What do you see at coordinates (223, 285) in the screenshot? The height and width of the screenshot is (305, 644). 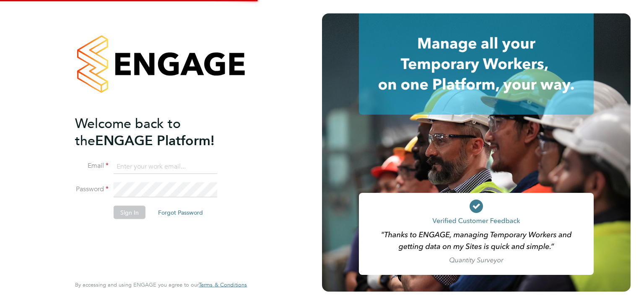 I see `span: Terms & Conditions` at bounding box center [223, 285].